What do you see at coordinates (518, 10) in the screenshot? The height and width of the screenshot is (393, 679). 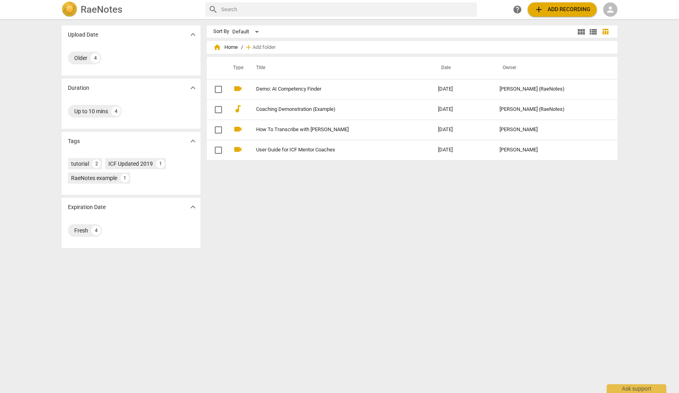 I see `span: help` at bounding box center [518, 10].